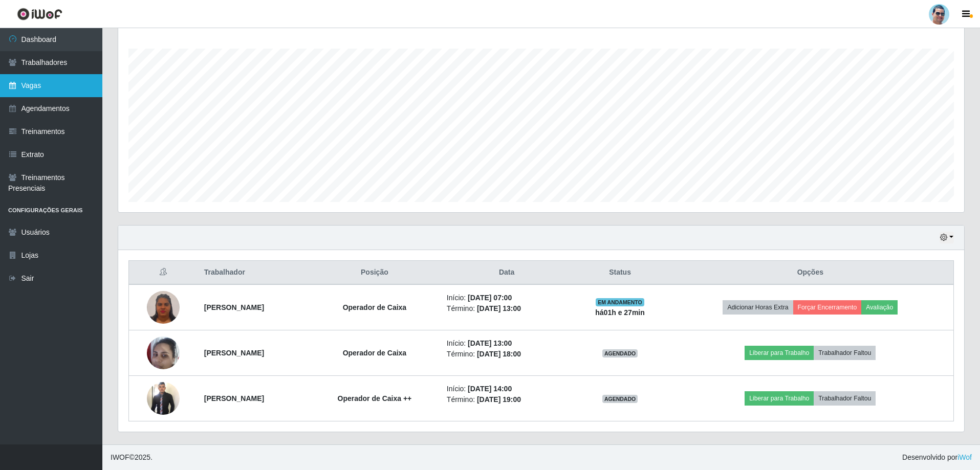 The image size is (980, 470). I want to click on img: CoreUI Logo, so click(40, 14).